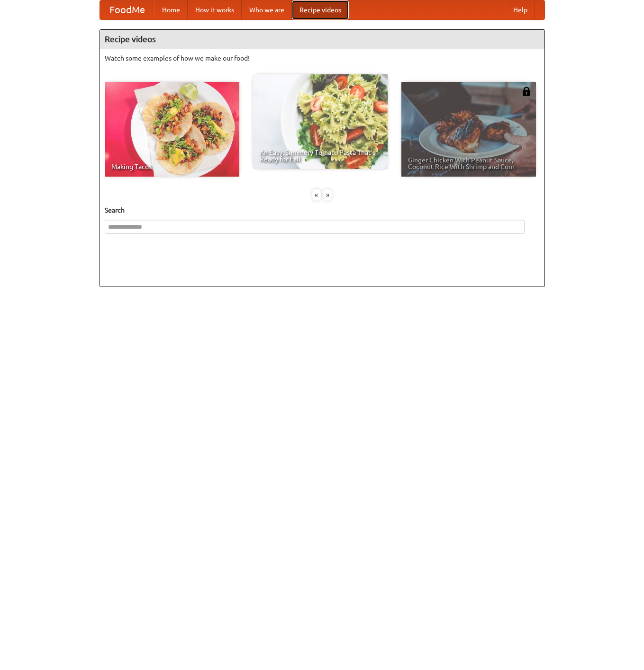 The image size is (644, 670). I want to click on h5: Search, so click(322, 210).